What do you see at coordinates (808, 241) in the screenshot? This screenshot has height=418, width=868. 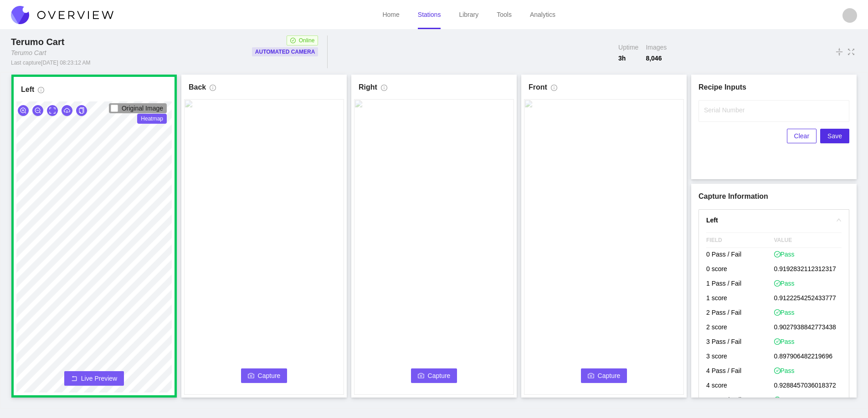 I see `span: VALUE` at bounding box center [808, 241].